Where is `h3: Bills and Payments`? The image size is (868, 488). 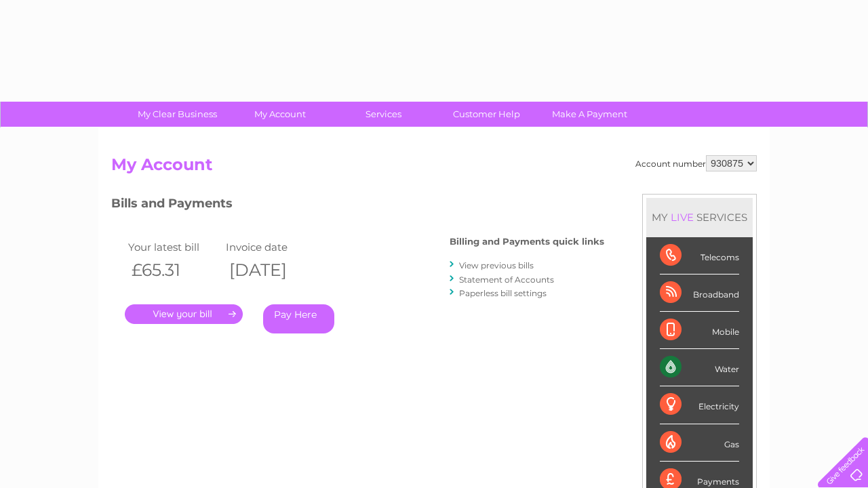
h3: Bills and Payments is located at coordinates (358, 206).